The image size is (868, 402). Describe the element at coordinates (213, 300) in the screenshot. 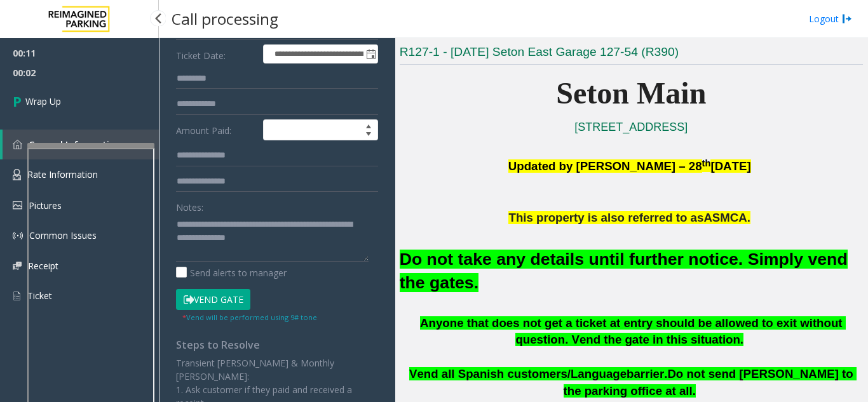

I see `button: Vend Gate` at that location.